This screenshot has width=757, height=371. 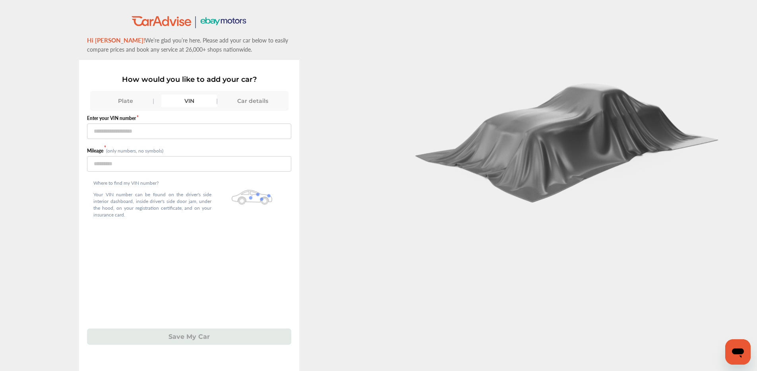 I want to click on label: Mileage, so click(x=97, y=151).